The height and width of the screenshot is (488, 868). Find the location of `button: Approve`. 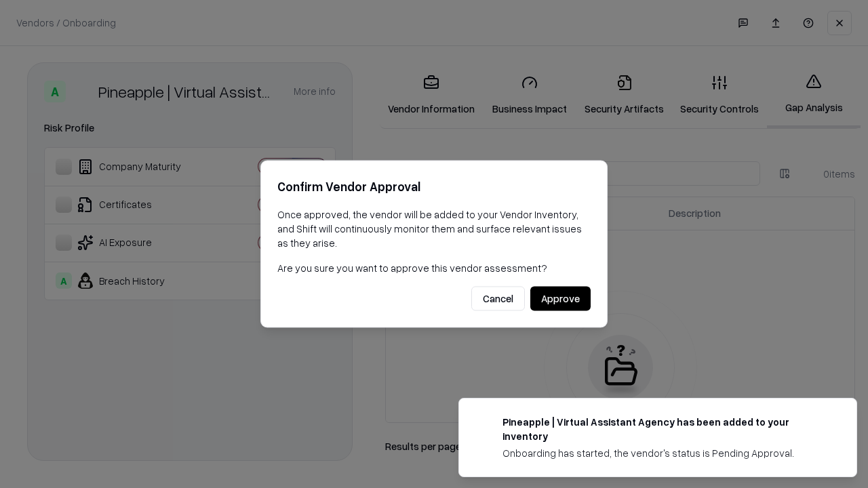

button: Approve is located at coordinates (560, 299).